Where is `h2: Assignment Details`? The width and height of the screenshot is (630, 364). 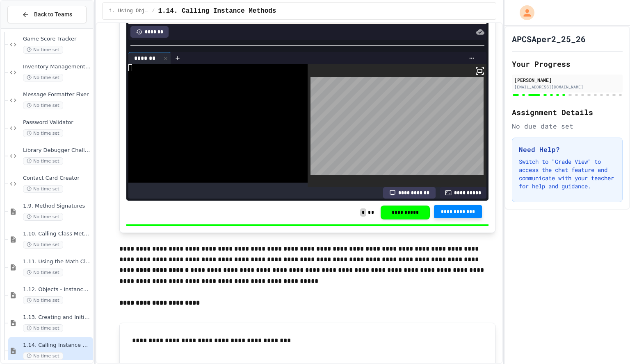 h2: Assignment Details is located at coordinates (567, 112).